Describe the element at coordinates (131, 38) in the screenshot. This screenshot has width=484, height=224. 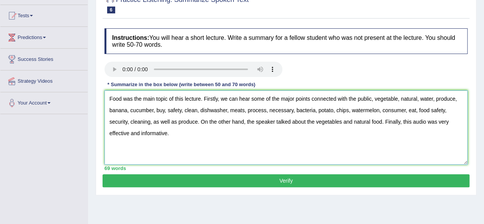
I see `b: Instructions:` at that location.